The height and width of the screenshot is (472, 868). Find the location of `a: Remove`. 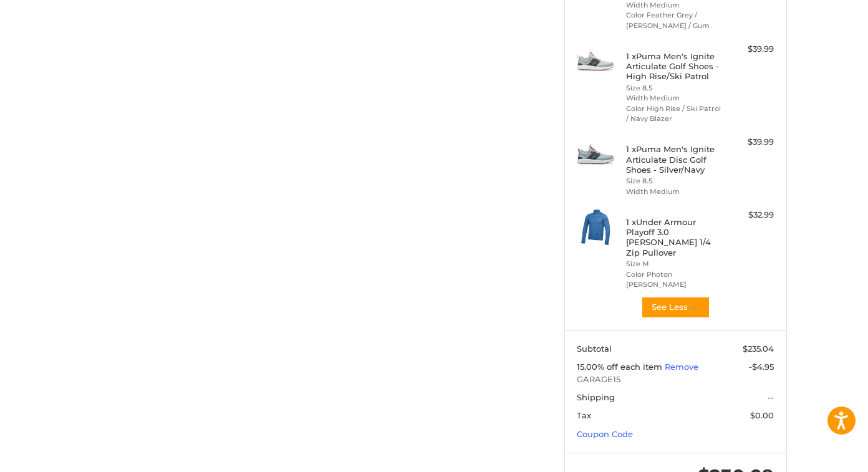

a: Remove is located at coordinates (681, 367).